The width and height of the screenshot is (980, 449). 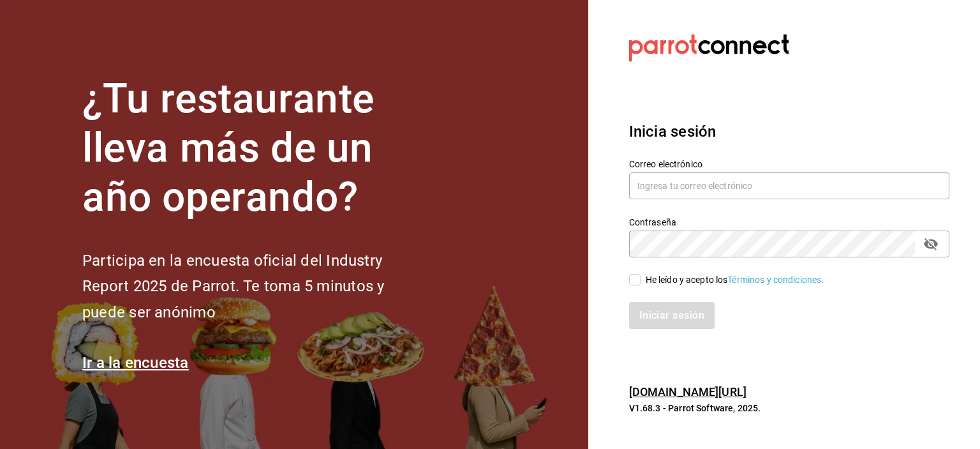 What do you see at coordinates (254, 148) in the screenshot?
I see `h1: ¿Tu restaurante lleva más de un año operando?` at bounding box center [254, 148].